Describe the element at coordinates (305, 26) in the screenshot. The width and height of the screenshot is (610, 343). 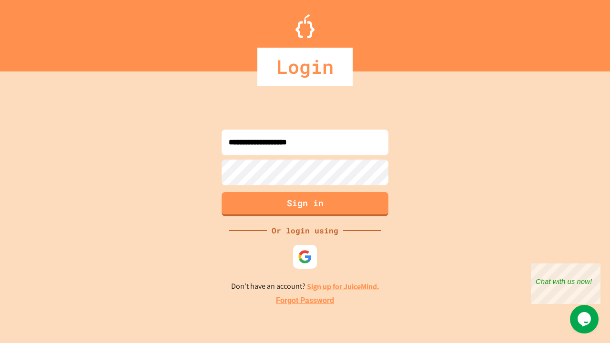
I see `img: Logo.svg` at that location.